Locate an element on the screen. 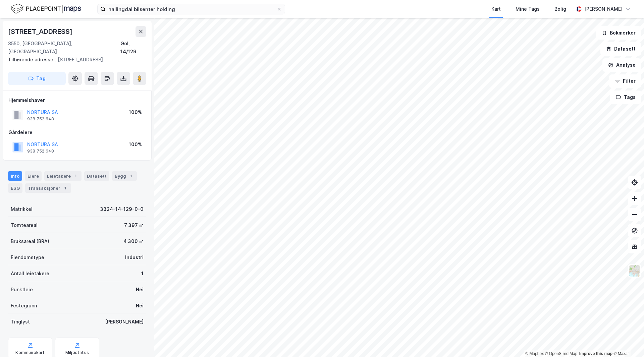  input: Søk på adresse, matrikkel, gårdeiere, leietakere eller personer is located at coordinates (191, 9).